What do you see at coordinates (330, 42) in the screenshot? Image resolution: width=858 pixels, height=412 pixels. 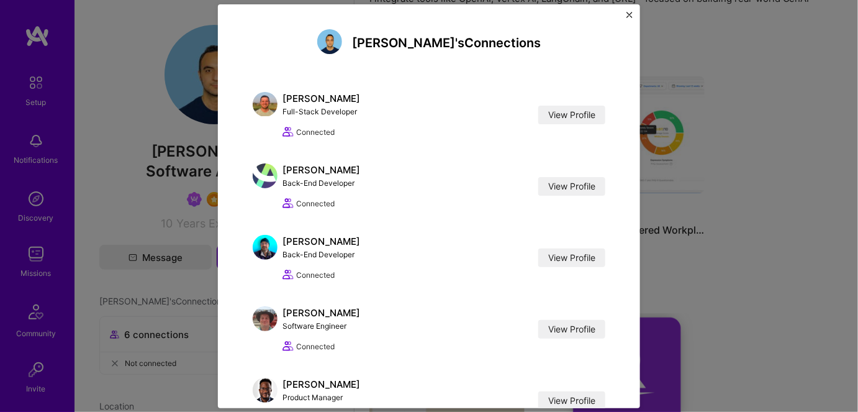 I see `img: Mostafa Darehzereshki` at bounding box center [330, 42].